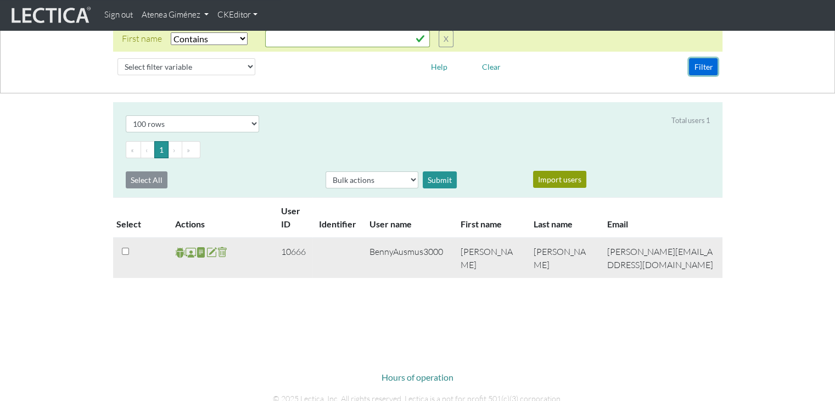  What do you see at coordinates (293, 217) in the screenshot?
I see `th: User ID` at bounding box center [293, 217].